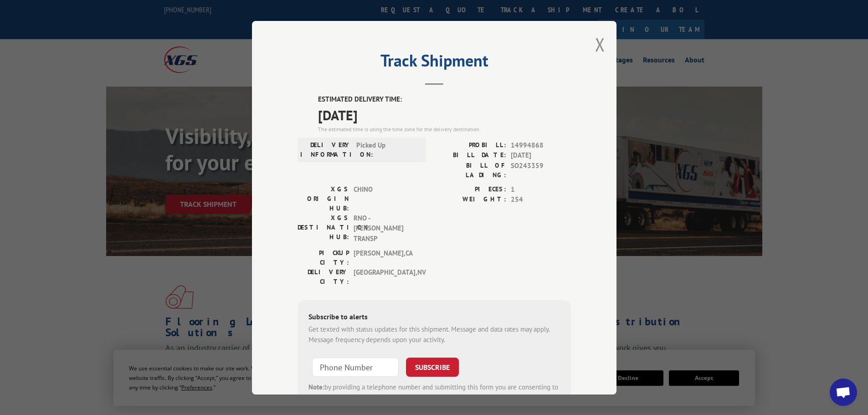 The width and height of the screenshot is (868, 415). I want to click on label: DELIVERY CITY:, so click(323, 277).